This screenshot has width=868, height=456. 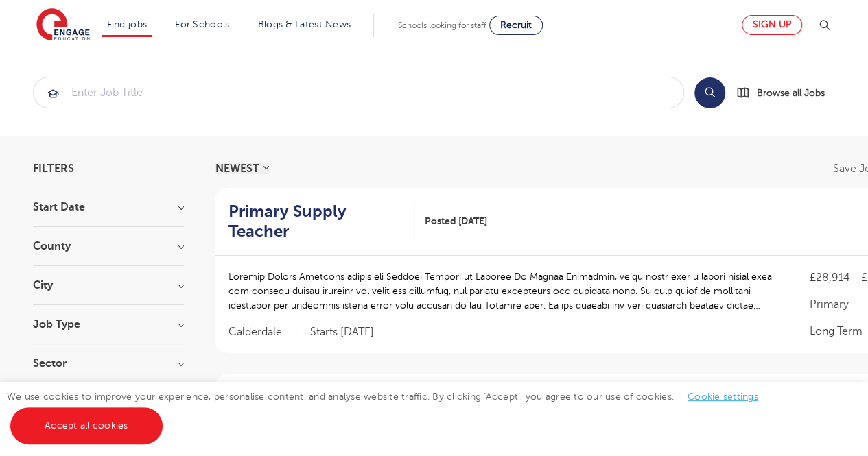 I want to click on h3: Sector, so click(x=108, y=364).